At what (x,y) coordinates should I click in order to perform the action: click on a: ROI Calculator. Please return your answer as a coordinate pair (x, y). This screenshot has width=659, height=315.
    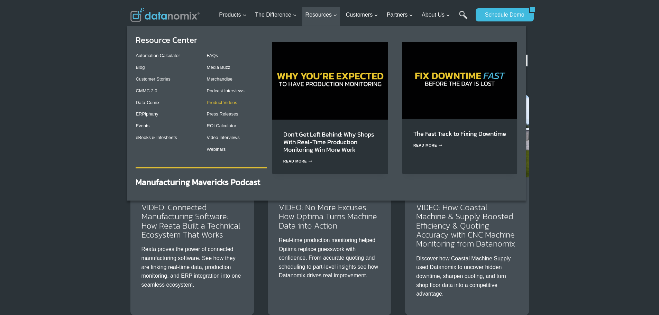
    Looking at the image, I should click on (221, 125).